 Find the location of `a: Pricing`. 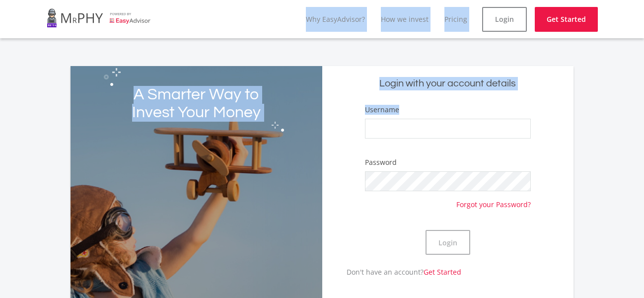

a: Pricing is located at coordinates (456, 19).